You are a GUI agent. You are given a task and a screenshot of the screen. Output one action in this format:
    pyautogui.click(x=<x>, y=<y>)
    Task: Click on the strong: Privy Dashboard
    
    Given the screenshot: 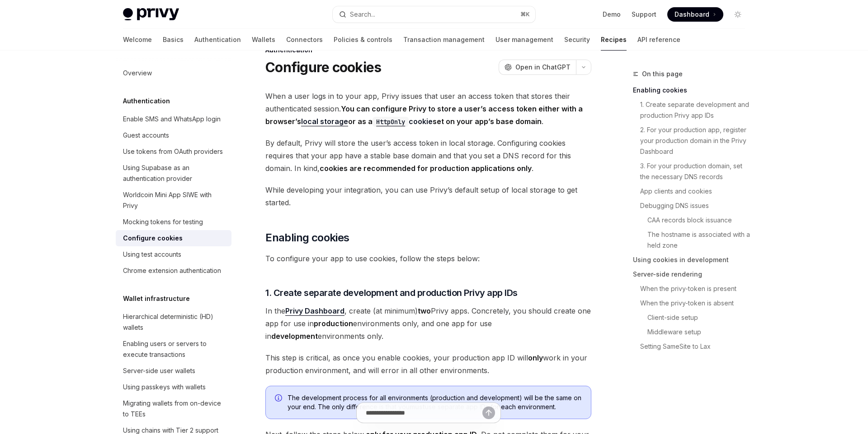 What is the action you would take?
    pyautogui.click(x=315, y=311)
    